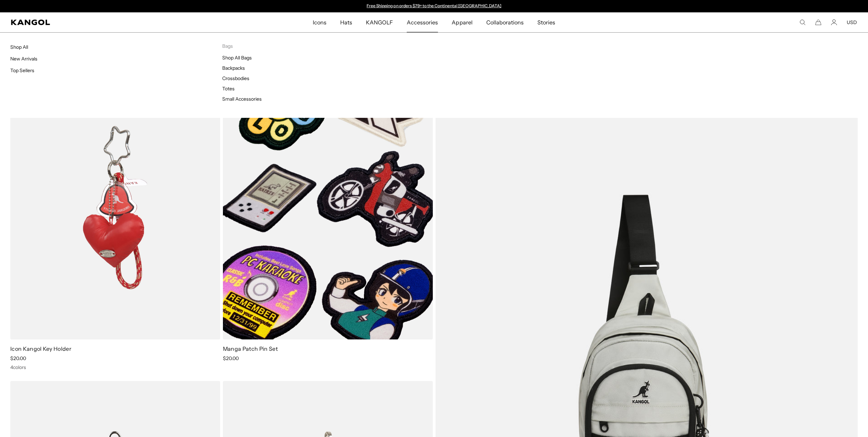 This screenshot has width=868, height=437. Describe the element at coordinates (462, 23) in the screenshot. I see `span: Apparel` at that location.